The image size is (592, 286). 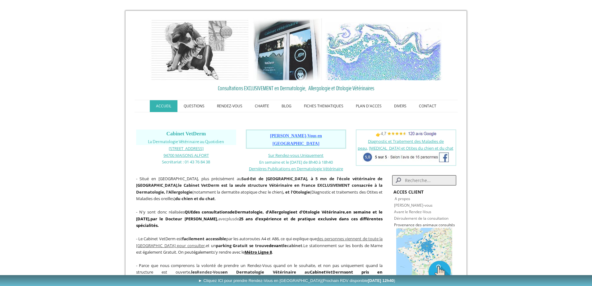 What do you see at coordinates (216, 238) in the screenshot?
I see `strong: accessible` at bounding box center [216, 238].